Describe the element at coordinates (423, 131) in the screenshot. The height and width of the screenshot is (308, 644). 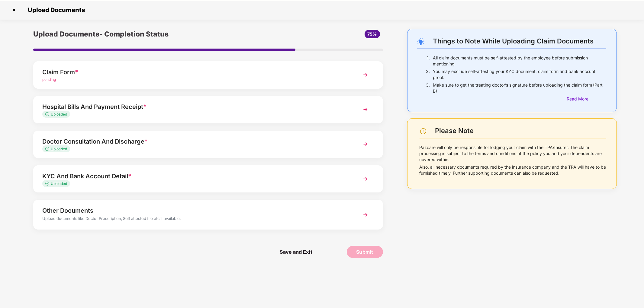
I see `img: svg+xml;base64,PHN2ZyBpZD0iV2FybmluZ18tXzI0eDI0IiBkYXRhLW5hbWU9Ildhcm5pbmcgLSAyNHgyNCIgeG1sbnM9Im...` at that location.